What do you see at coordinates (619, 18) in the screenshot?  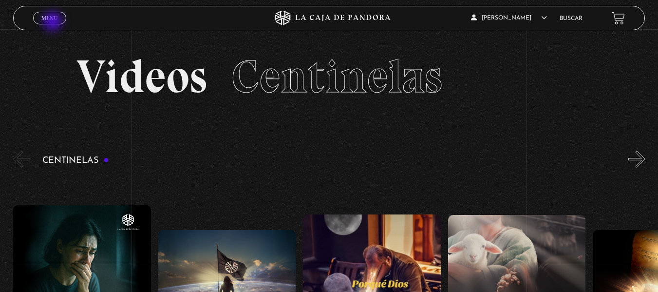 I see `a: View your shopping cart` at bounding box center [619, 18].